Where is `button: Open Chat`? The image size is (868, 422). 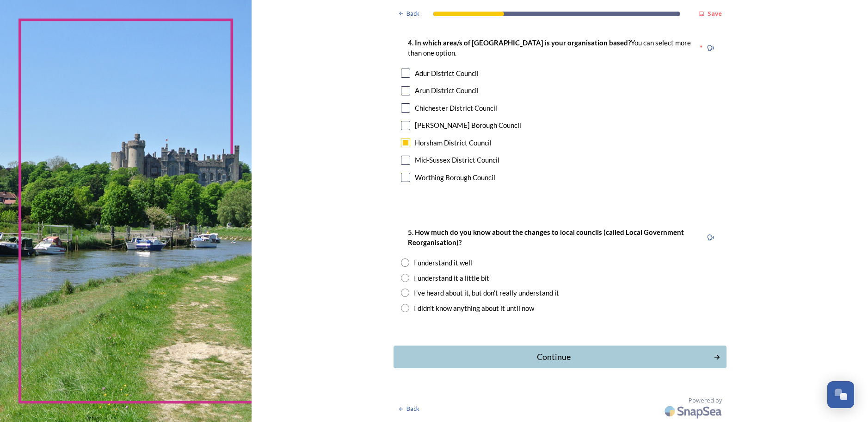
button: Open Chat is located at coordinates (841, 394).